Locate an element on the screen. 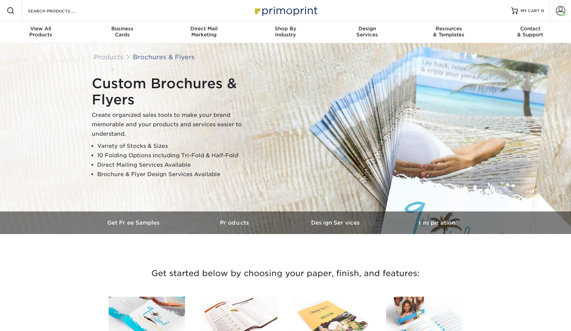 The height and width of the screenshot is (331, 571). a: Inspiration is located at coordinates (437, 222).